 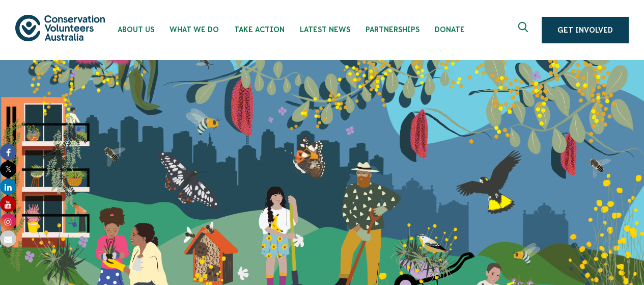 I want to click on span: About Us, so click(x=136, y=30).